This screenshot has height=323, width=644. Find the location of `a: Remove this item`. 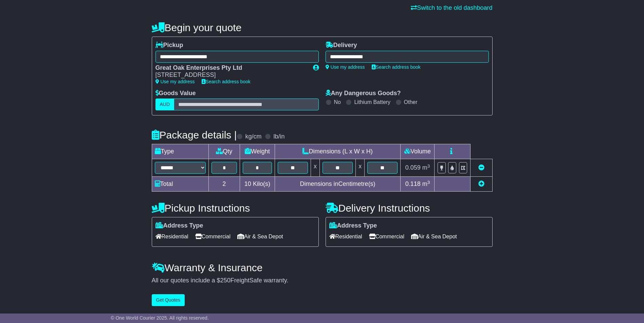

a: Remove this item is located at coordinates (481, 167).